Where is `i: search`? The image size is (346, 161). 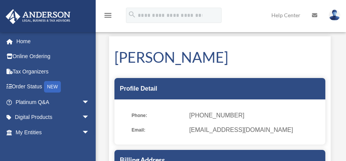
i: search is located at coordinates (132, 15).